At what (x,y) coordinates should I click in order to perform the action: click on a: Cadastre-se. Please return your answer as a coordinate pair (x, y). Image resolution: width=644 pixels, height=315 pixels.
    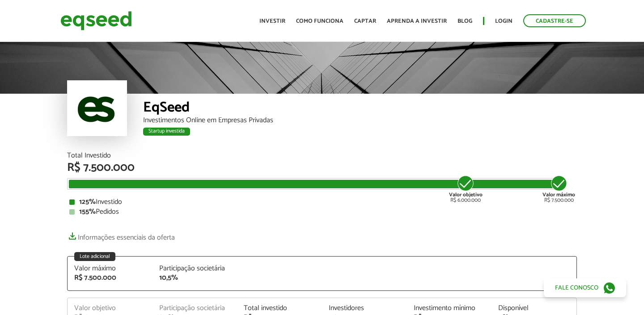
    Looking at the image, I should click on (554, 21).